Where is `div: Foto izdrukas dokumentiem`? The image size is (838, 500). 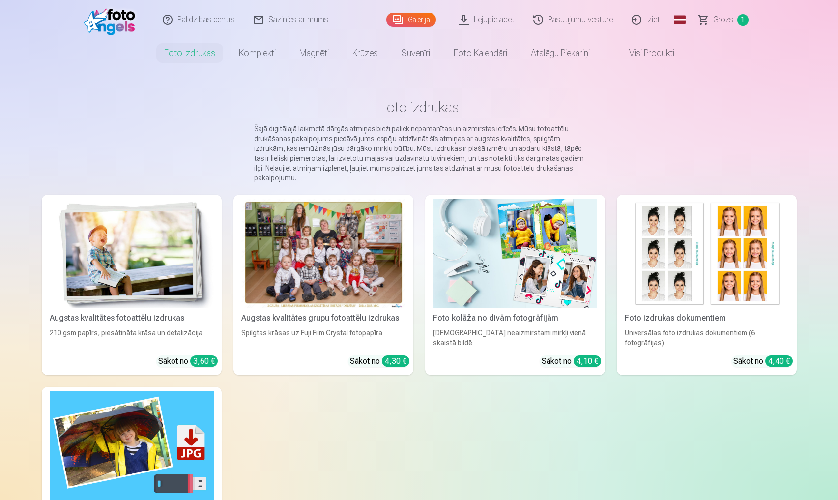
div: Foto izdrukas dokumentiem is located at coordinates (707, 318).